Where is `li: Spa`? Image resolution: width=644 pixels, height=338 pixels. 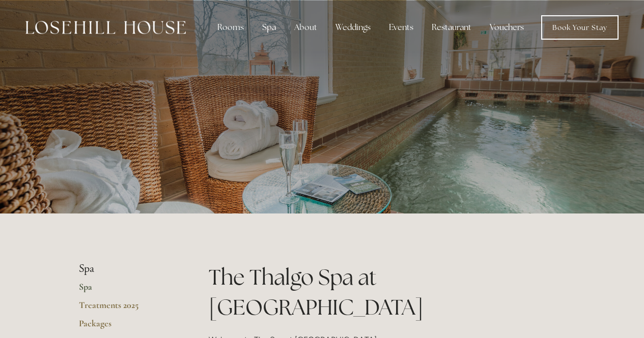
li: Spa is located at coordinates (127, 269).